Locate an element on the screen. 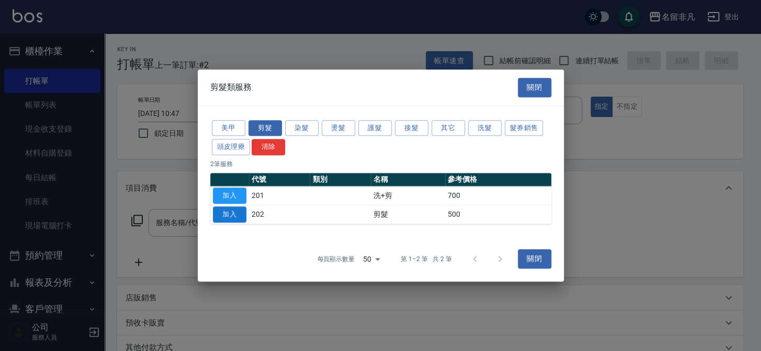 This screenshot has height=351, width=761. td: 洗+剪 is located at coordinates (407, 196).